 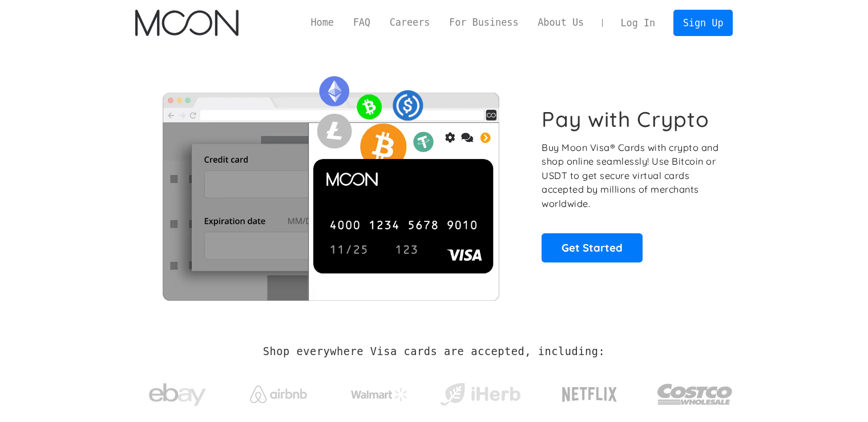 What do you see at coordinates (186, 23) in the screenshot?
I see `img: Moon Logo` at bounding box center [186, 23].